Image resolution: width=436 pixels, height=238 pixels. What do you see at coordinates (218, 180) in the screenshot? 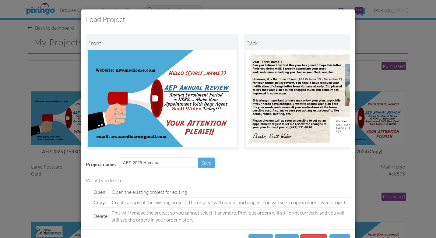
I see `div: Would you like to:` at bounding box center [218, 180].